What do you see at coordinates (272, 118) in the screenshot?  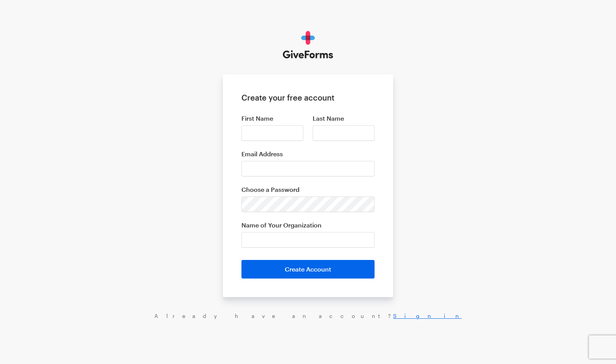 I see `label: First Name` at bounding box center [272, 118].